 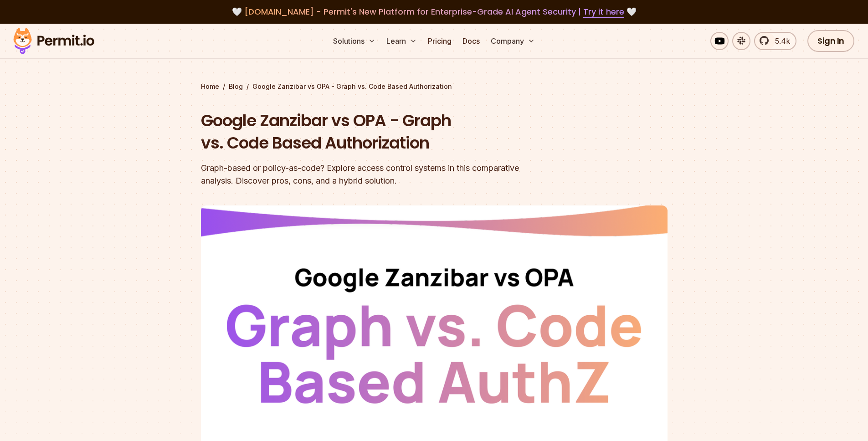 What do you see at coordinates (440, 41) in the screenshot?
I see `a: Pricing` at bounding box center [440, 41].